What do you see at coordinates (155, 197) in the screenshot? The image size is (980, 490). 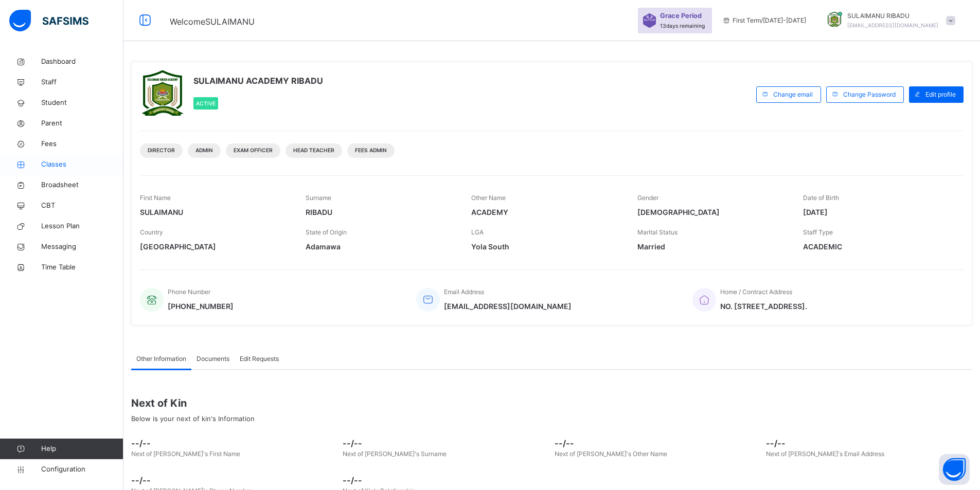 I see `span: First Name` at bounding box center [155, 197].